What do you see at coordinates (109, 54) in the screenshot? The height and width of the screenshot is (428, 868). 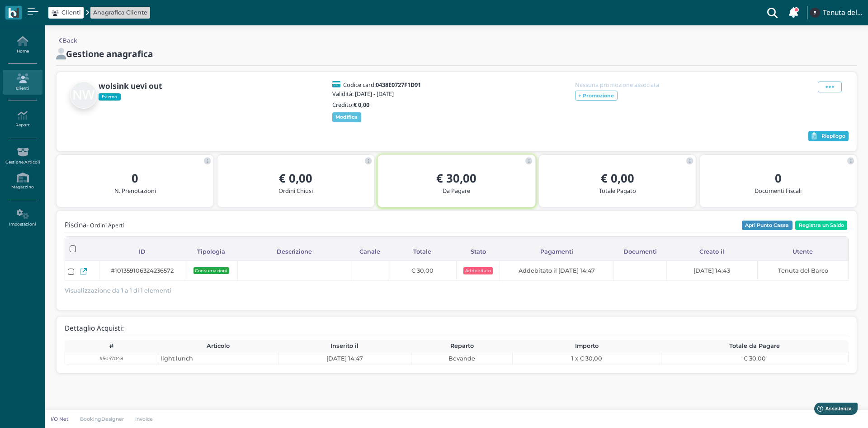 I see `h2: Gestione anagrafica` at bounding box center [109, 54].